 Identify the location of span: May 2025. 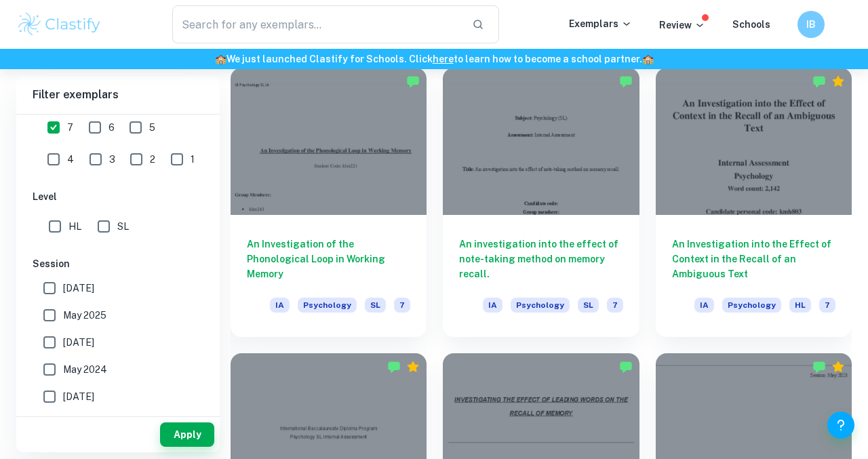
(84, 315).